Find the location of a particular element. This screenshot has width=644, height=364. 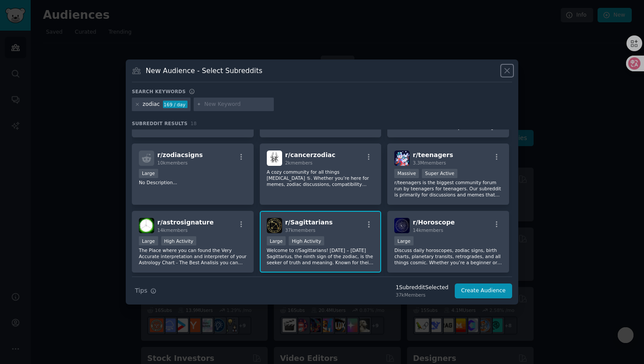

span: 37k members is located at coordinates (300, 230).